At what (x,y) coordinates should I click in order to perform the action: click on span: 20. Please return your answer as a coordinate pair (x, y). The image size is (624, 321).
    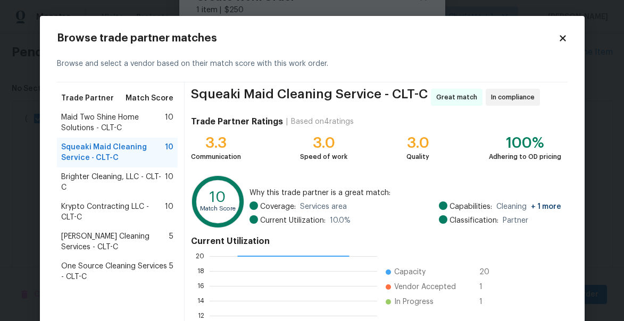
    Looking at the image, I should click on (488, 272).